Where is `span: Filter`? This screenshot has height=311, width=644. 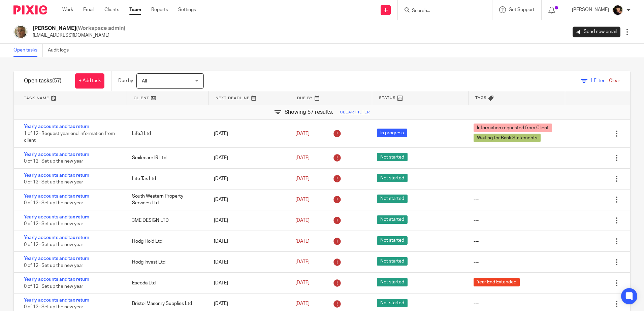
span: Filter is located at coordinates (597, 81).